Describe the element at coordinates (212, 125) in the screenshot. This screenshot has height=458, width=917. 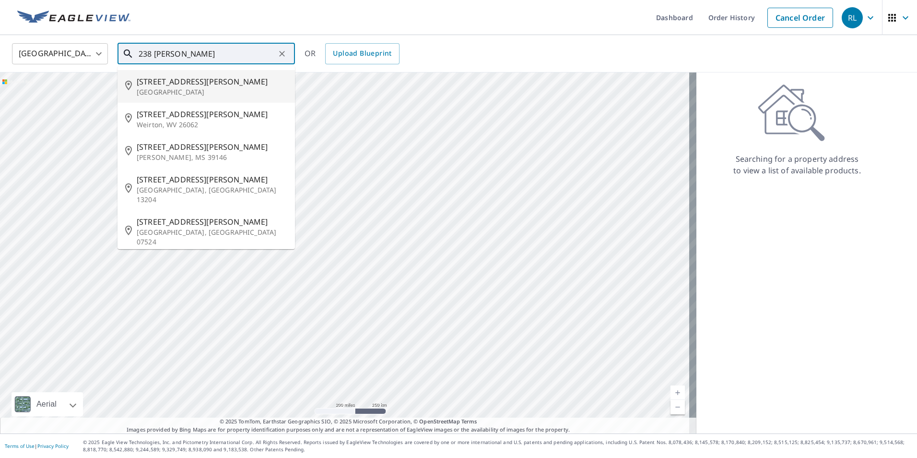
I see `p: Weirton, WV 26062` at that location.